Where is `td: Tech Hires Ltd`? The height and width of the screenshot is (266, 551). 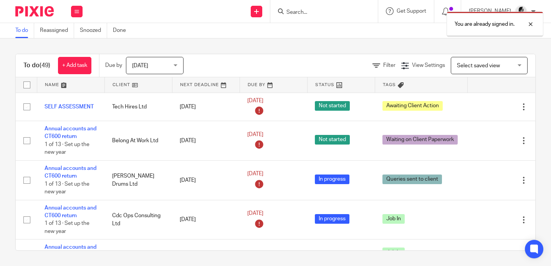
td: Tech Hires Ltd is located at coordinates (138, 107).